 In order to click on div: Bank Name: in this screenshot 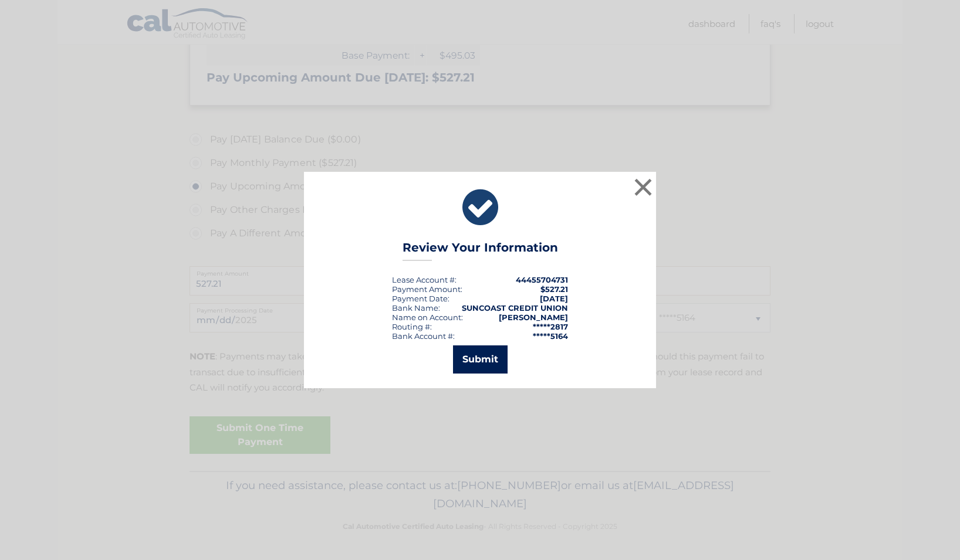, I will do `click(416, 308)`.